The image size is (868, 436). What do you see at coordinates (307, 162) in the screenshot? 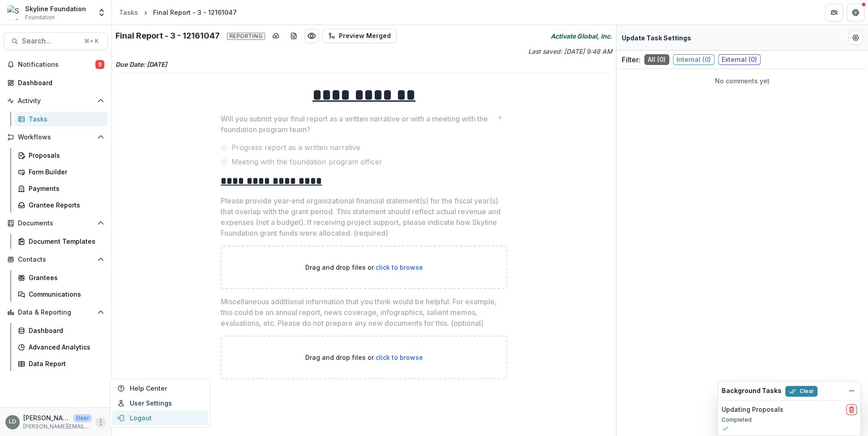
I see `span: Meeting with the foundation program officer` at bounding box center [307, 162].